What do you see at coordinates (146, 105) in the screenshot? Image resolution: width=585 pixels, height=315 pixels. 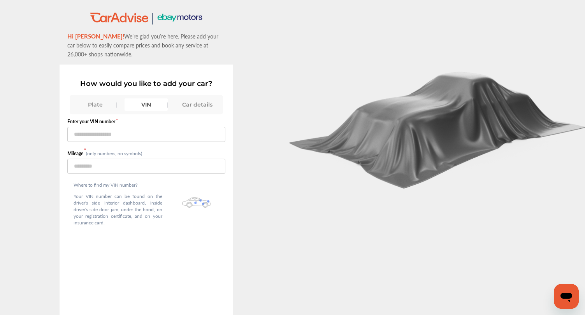 I see `div: VIN` at bounding box center [146, 105].